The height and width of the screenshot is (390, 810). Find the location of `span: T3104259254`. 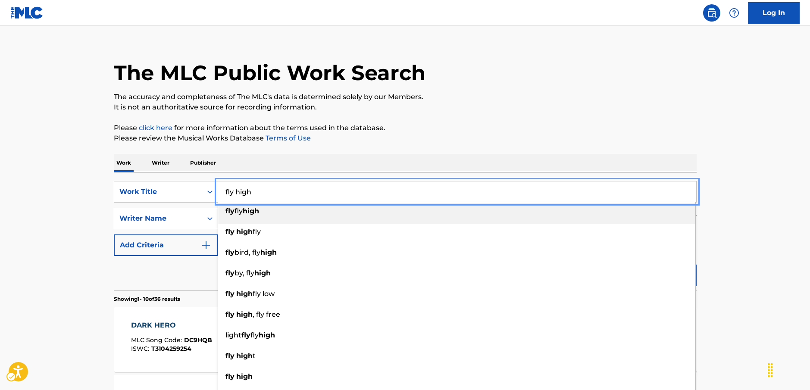

span: T3104259254 is located at coordinates (171, 349).